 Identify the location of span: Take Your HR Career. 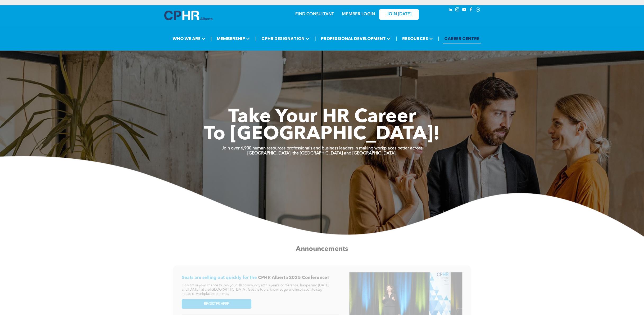
(322, 117).